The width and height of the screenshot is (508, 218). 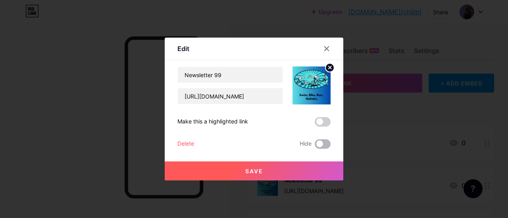 What do you see at coordinates (254, 171) in the screenshot?
I see `button: Save` at bounding box center [254, 171].